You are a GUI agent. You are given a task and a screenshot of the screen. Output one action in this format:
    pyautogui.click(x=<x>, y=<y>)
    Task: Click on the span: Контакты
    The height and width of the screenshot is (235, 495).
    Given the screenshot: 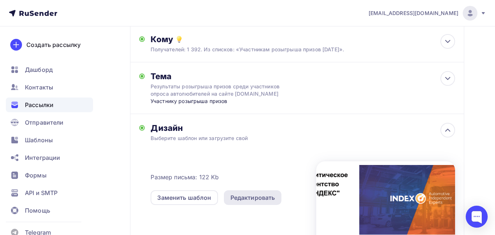 What is the action you would take?
    pyautogui.click(x=39, y=87)
    